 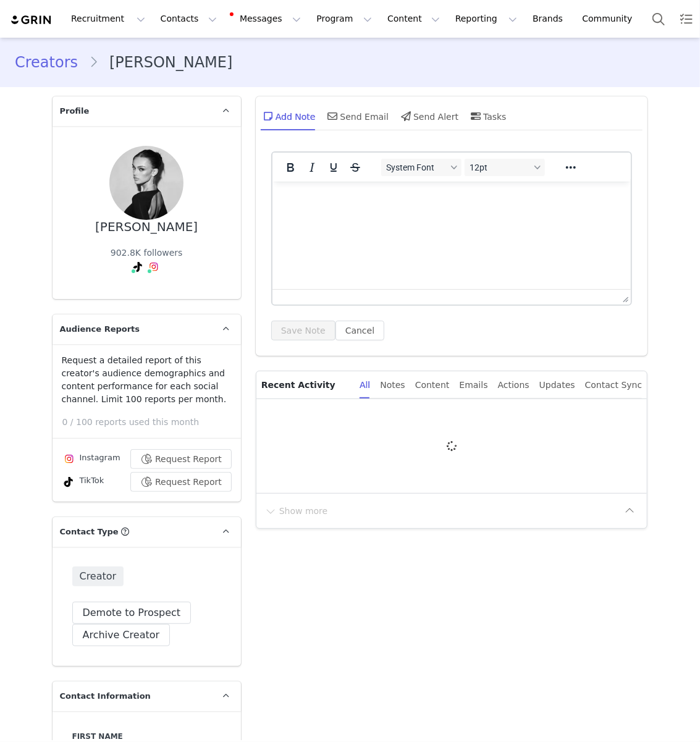 I want to click on img: grin logo, so click(x=31, y=19).